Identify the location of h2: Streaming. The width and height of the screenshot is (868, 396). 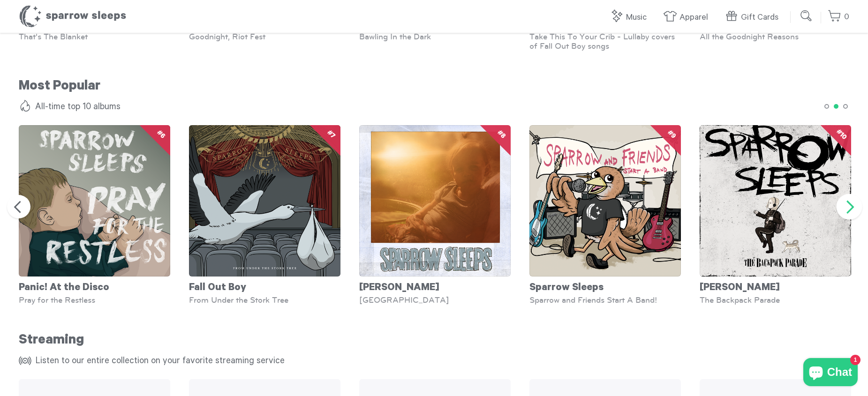
(434, 341).